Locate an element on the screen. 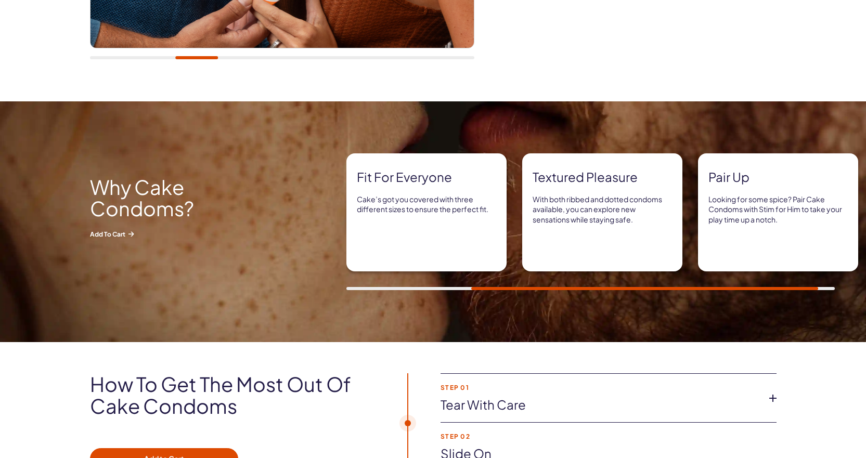 Image resolution: width=866 pixels, height=458 pixels. h2: How to get the most out of Cake Condoms is located at coordinates (234, 395).